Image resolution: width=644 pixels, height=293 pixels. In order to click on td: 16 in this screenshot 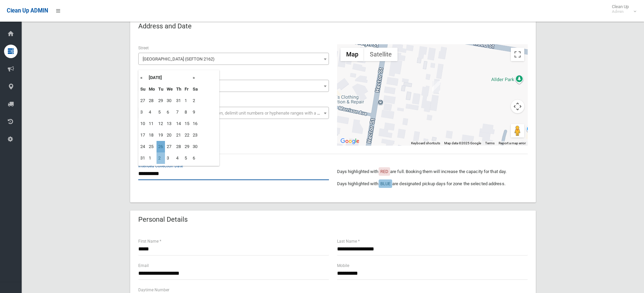, I will do `click(195, 124)`.